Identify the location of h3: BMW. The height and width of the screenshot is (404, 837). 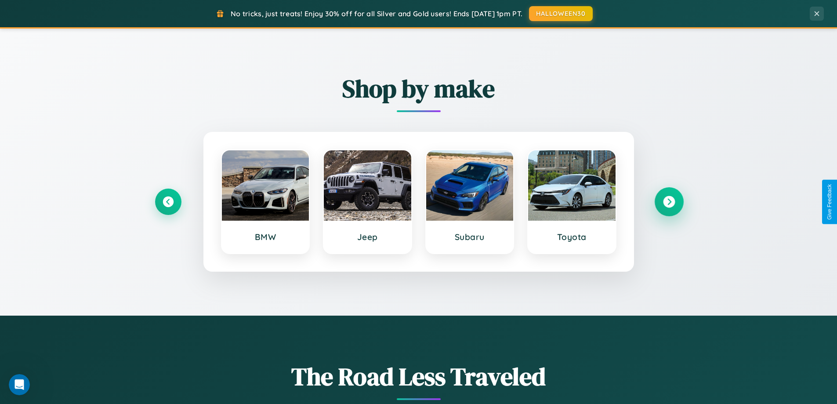
(265, 237).